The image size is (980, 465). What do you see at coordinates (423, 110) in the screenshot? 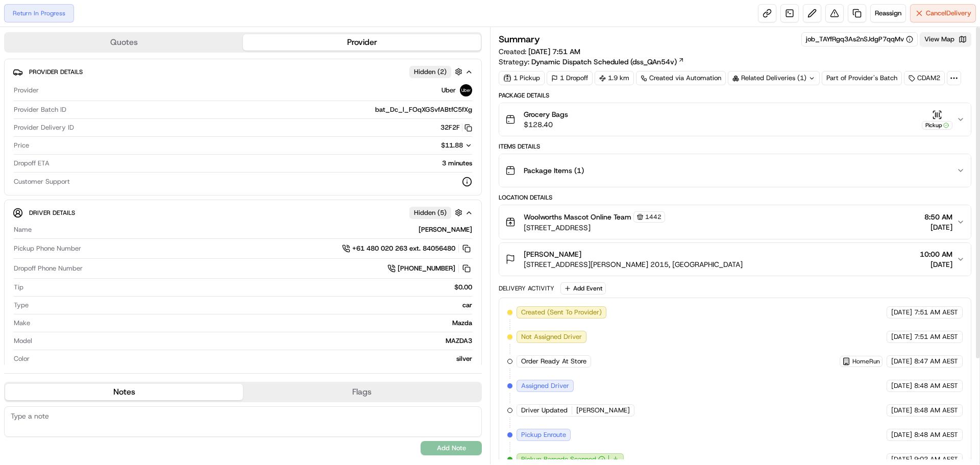
I see `span: bat_Dc_l_FOqXGSvfABtfC5fXg` at bounding box center [423, 110].